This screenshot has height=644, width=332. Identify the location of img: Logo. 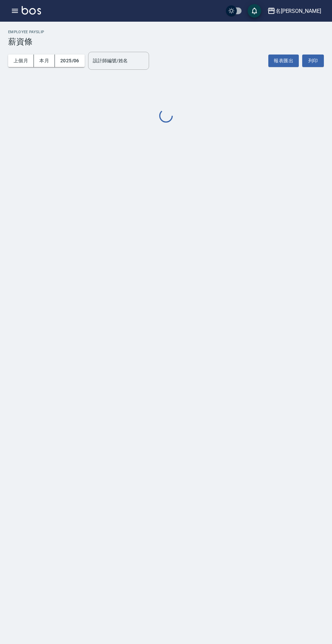
(31, 10).